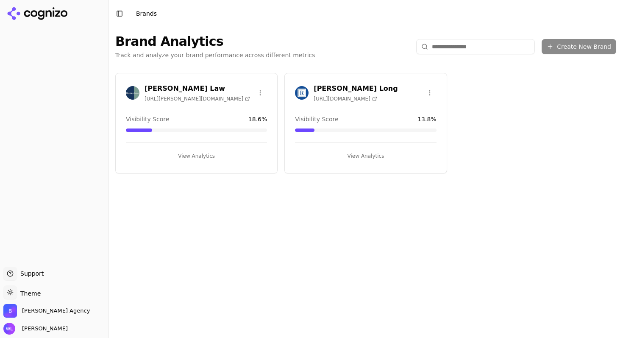 This screenshot has height=338, width=623. What do you see at coordinates (29, 293) in the screenshot?
I see `span: Theme` at bounding box center [29, 293].